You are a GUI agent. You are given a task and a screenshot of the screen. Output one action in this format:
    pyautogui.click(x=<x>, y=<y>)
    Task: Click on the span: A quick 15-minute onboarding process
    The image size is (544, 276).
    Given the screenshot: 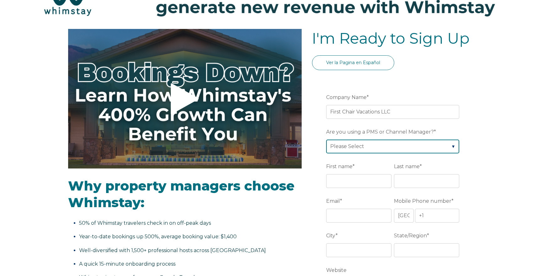 What is the action you would take?
    pyautogui.click(x=127, y=264)
    